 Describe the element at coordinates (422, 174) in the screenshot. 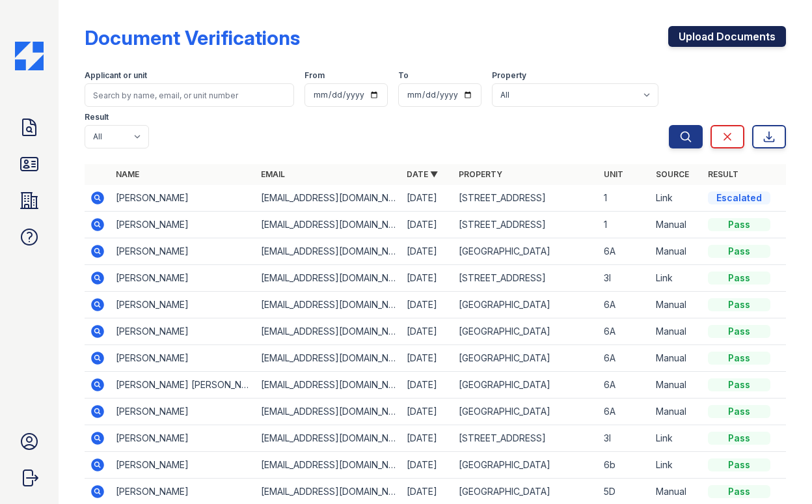

I see `a: Date ▼` at that location.